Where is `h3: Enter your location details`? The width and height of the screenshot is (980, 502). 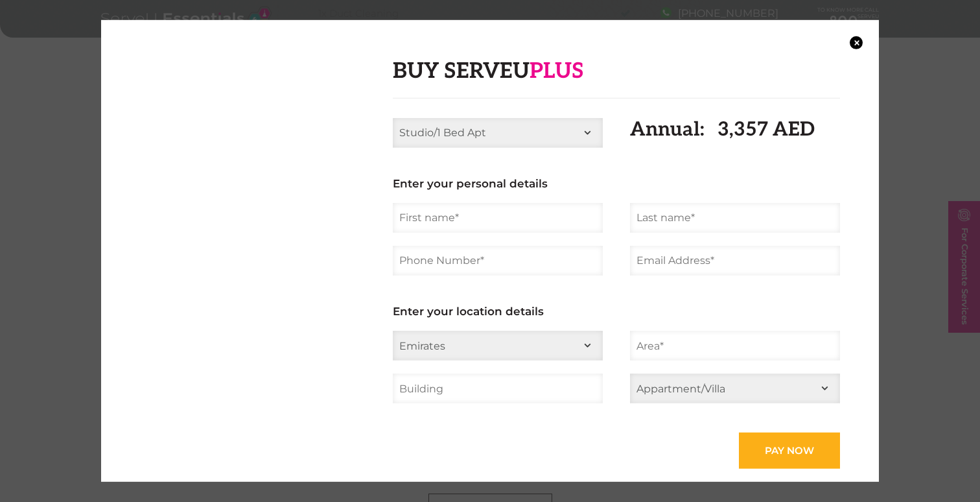 h3: Enter your location details is located at coordinates (617, 303).